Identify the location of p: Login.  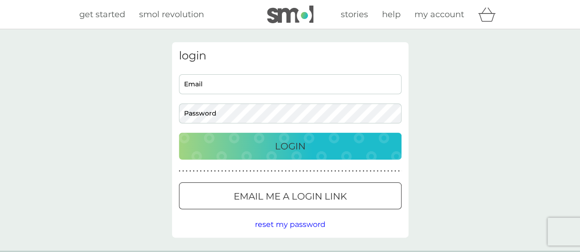
(290, 146).